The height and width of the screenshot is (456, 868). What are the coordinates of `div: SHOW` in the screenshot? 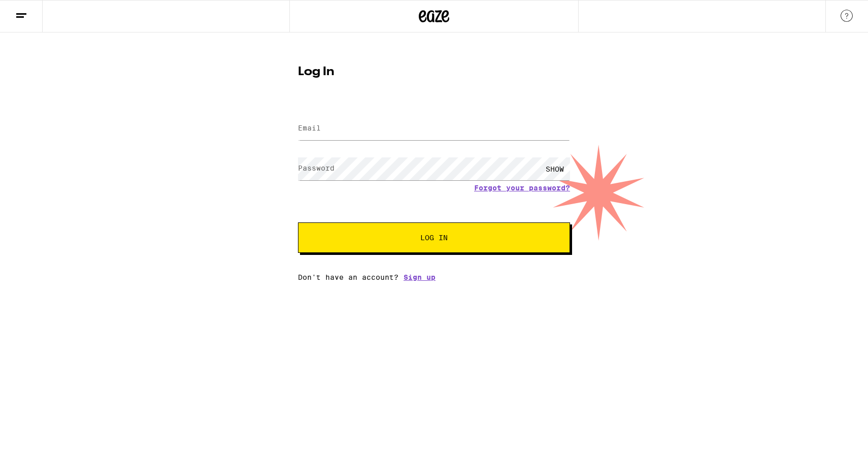 It's located at (555, 169).